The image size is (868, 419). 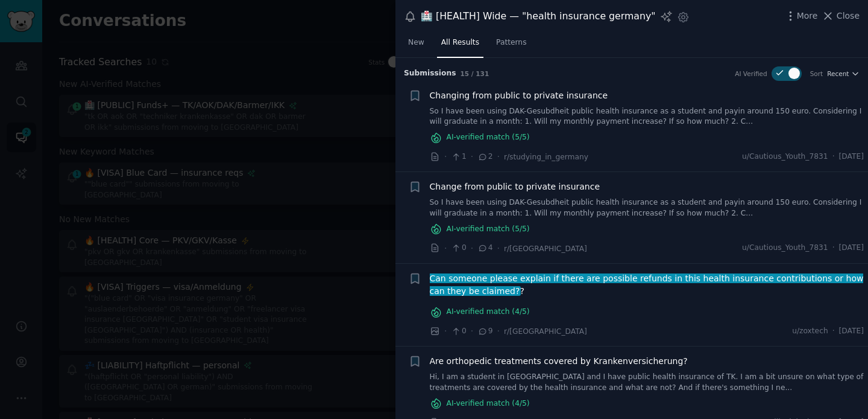 I want to click on span: Patterns, so click(x=512, y=43).